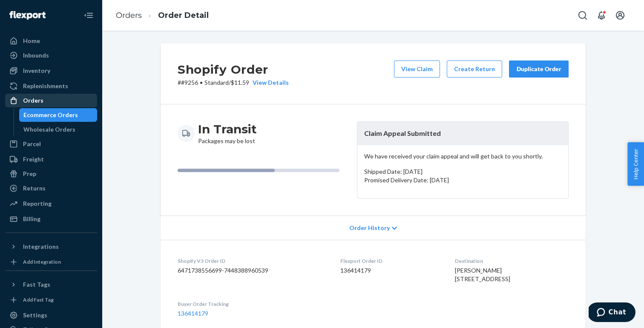 The height and width of the screenshot is (328, 644). What do you see at coordinates (37, 71) in the screenshot?
I see `div: Inventory` at bounding box center [37, 71].